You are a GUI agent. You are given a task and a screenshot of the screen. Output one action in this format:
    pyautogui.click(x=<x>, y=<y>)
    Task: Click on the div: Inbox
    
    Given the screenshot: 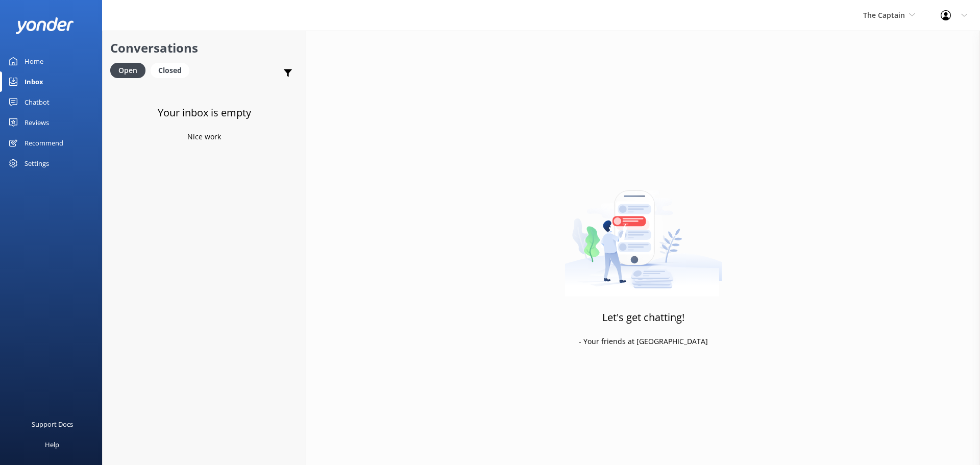 What is the action you would take?
    pyautogui.click(x=33, y=82)
    